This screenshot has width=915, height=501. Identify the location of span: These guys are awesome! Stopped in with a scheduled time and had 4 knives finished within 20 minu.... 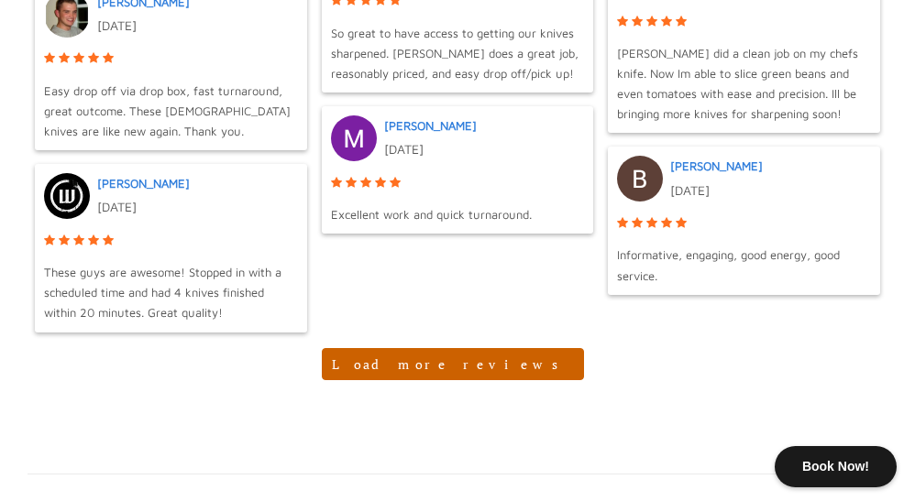
(170, 292).